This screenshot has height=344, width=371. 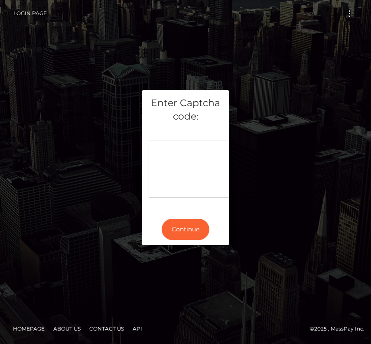 What do you see at coordinates (29, 328) in the screenshot?
I see `a: Homepage` at bounding box center [29, 328].